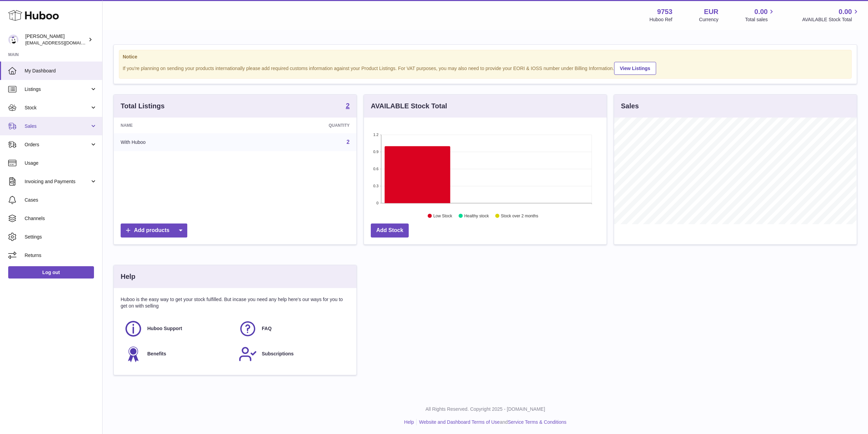  I want to click on a: Service Terms & Conditions, so click(537, 422).